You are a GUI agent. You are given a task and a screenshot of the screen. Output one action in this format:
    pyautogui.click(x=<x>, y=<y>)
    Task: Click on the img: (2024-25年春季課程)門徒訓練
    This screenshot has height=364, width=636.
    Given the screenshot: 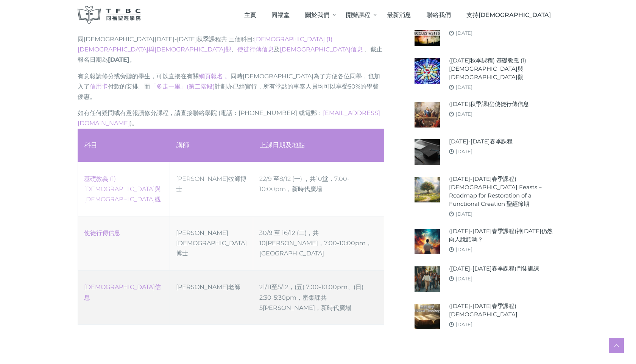 What is the action you would take?
    pyautogui.click(x=427, y=279)
    